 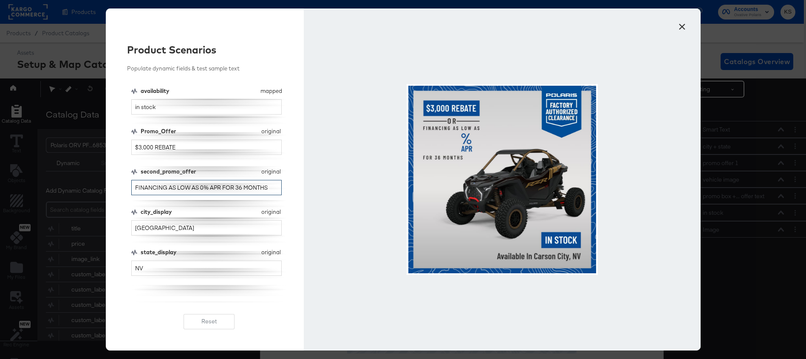 What do you see at coordinates (209, 322) in the screenshot?
I see `button: Reset` at bounding box center [209, 322].